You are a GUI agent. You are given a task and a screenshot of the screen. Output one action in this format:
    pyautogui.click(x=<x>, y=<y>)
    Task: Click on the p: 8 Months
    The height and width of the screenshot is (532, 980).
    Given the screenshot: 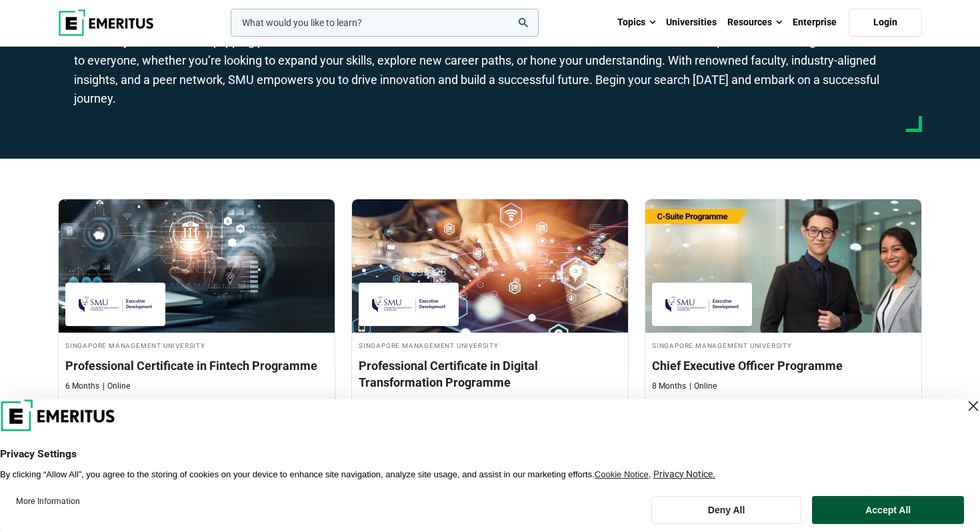 What is the action you would take?
    pyautogui.click(x=668, y=386)
    